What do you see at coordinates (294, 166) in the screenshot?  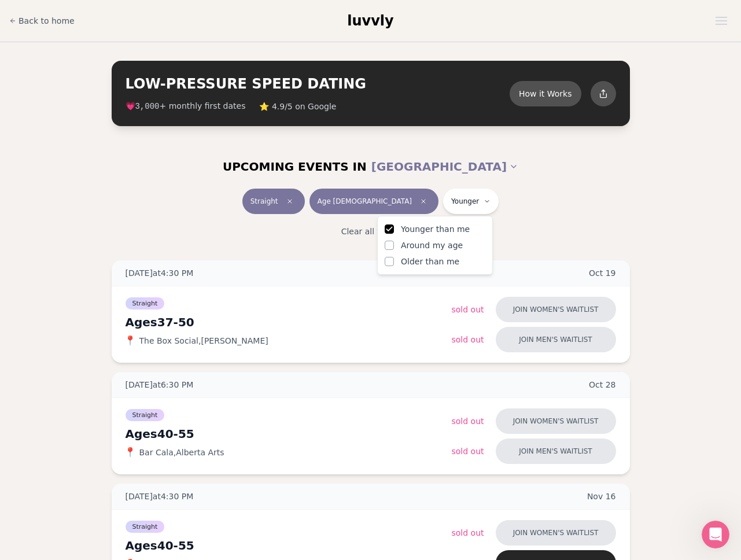 I see `span: UPCOMING EVENTS IN` at bounding box center [294, 166].